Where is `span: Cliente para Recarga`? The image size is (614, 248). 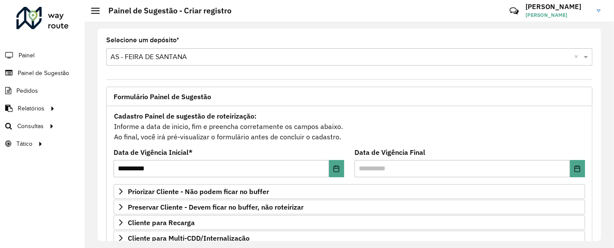 span: Cliente para Recarga is located at coordinates (161, 223).